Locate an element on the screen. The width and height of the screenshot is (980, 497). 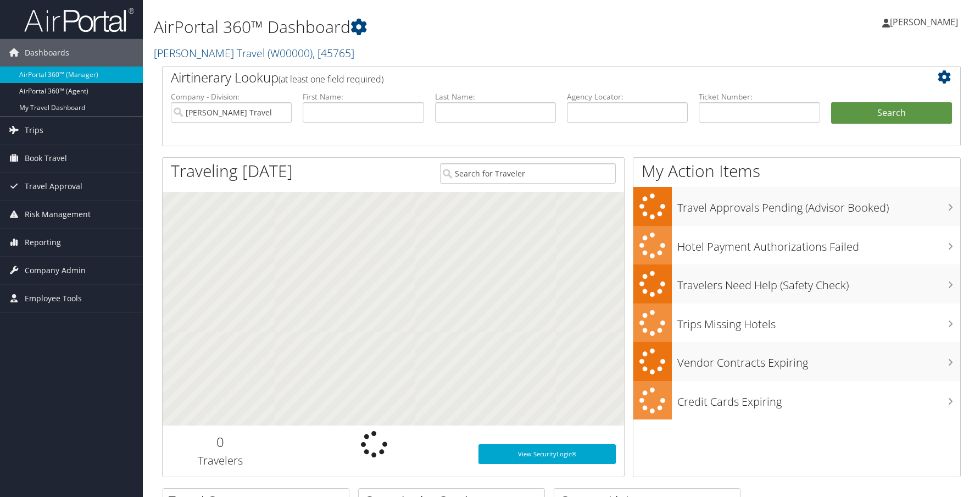
h3: Travelers is located at coordinates (220, 460).